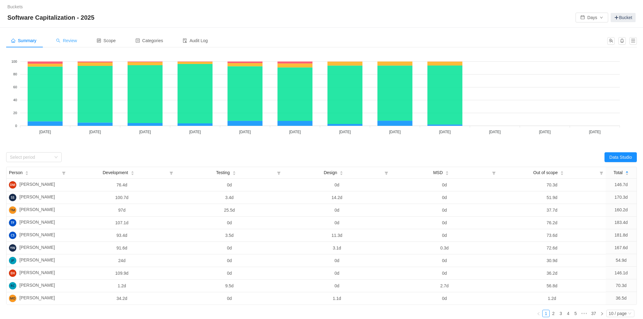  What do you see at coordinates (122, 236) in the screenshot?
I see `td: 93.4d` at bounding box center [122, 236].